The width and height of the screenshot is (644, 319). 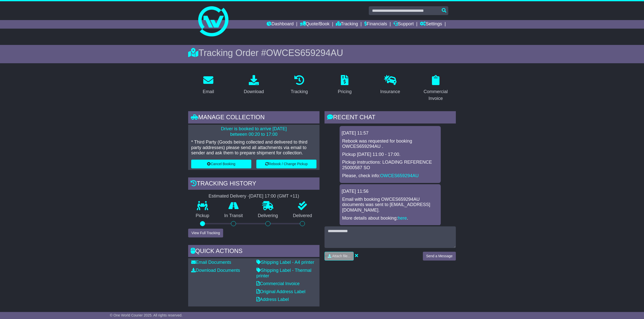 I want to click on p: Delivering, so click(x=268, y=216).